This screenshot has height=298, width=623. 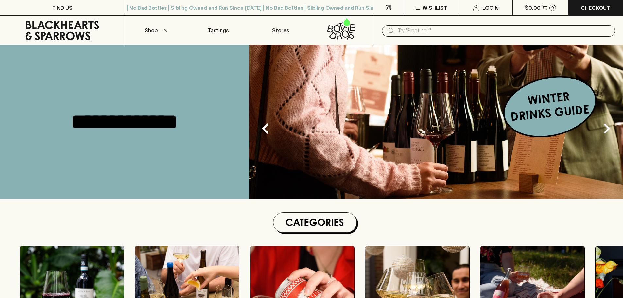 What do you see at coordinates (491, 8) in the screenshot?
I see `p: Login` at bounding box center [491, 8].